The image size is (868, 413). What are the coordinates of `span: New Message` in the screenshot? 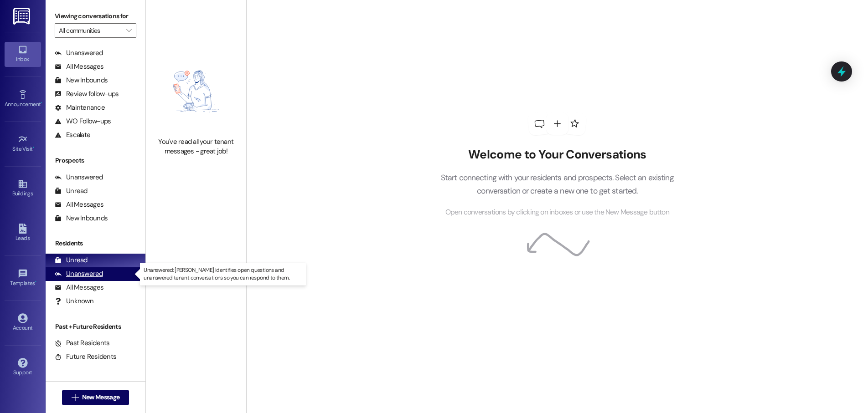 It's located at (101, 397).